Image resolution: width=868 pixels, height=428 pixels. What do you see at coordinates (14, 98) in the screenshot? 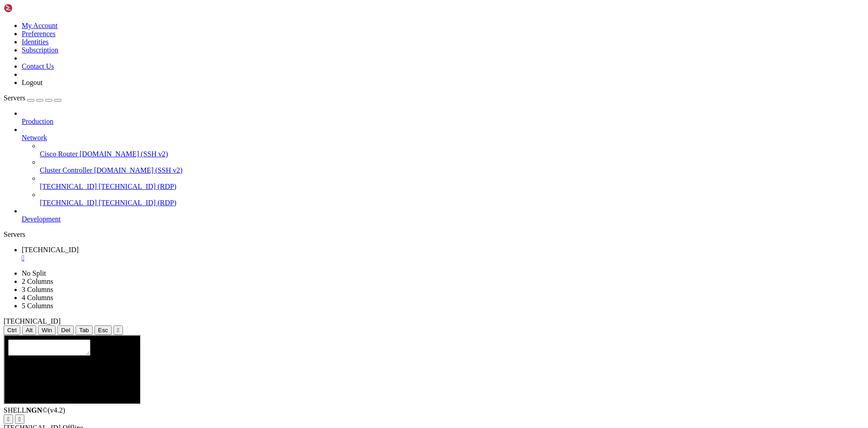
I see `span: Servers` at bounding box center [14, 98].